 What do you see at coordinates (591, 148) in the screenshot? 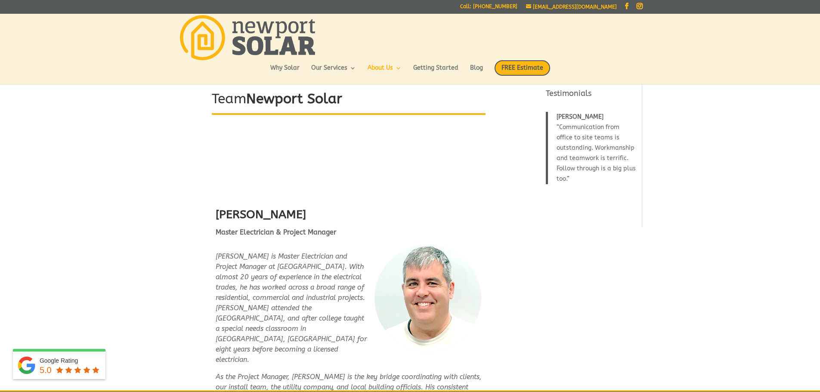
I see `blockquote: Communication from office to site teams is outstanding. Workmanship and teamwork is terrific. Fol...` at bounding box center [591, 148].